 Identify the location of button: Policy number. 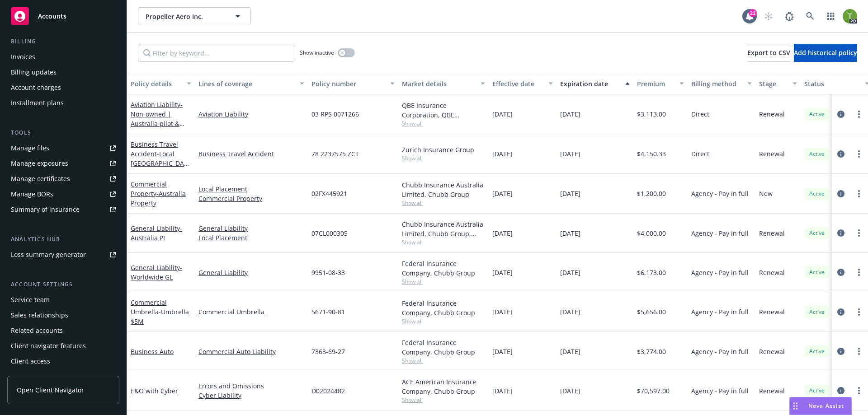
(353, 83).